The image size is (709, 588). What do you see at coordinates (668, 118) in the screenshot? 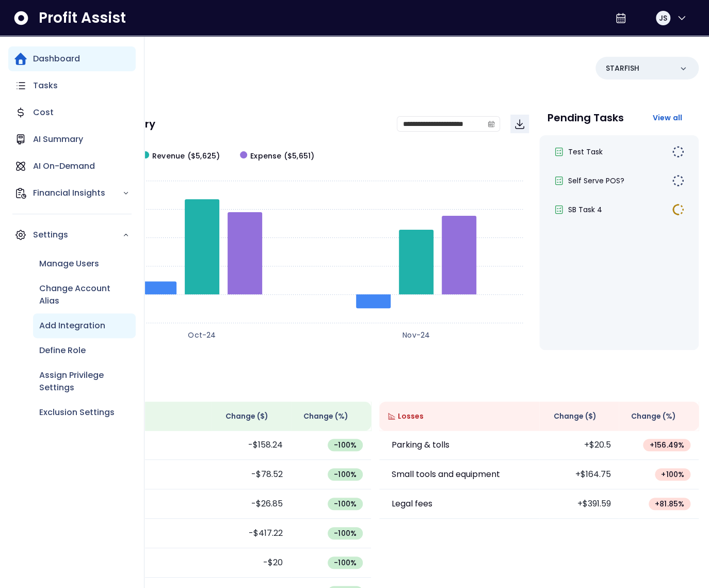
I see `span: View all` at bounding box center [668, 118].